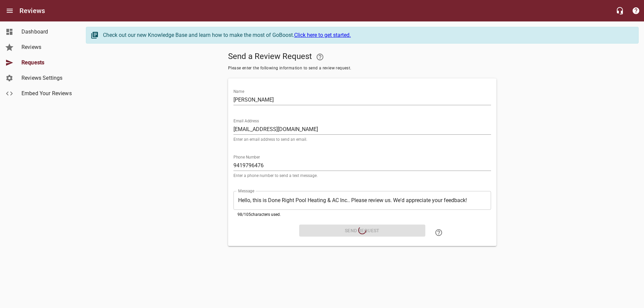  Describe the element at coordinates (246, 157) in the screenshot. I see `label: Phone Number` at that location.